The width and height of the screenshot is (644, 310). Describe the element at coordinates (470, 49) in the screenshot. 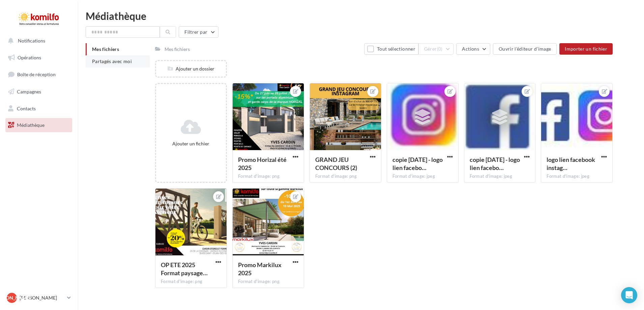

I see `span: Actions` at that location.